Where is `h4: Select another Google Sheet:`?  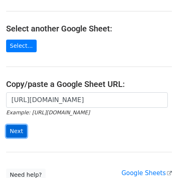
h4: Select another Google Sheet: is located at coordinates (89, 29).